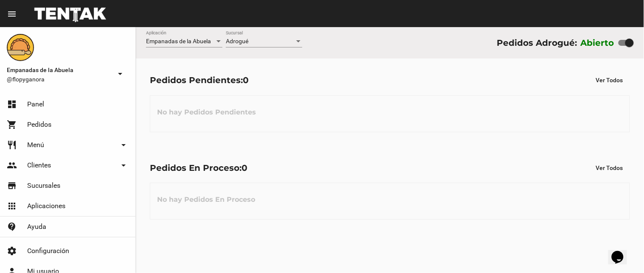 The height and width of the screenshot is (273, 644). Describe the element at coordinates (12, 227) in the screenshot. I see `mat-icon: contact_support` at that location.